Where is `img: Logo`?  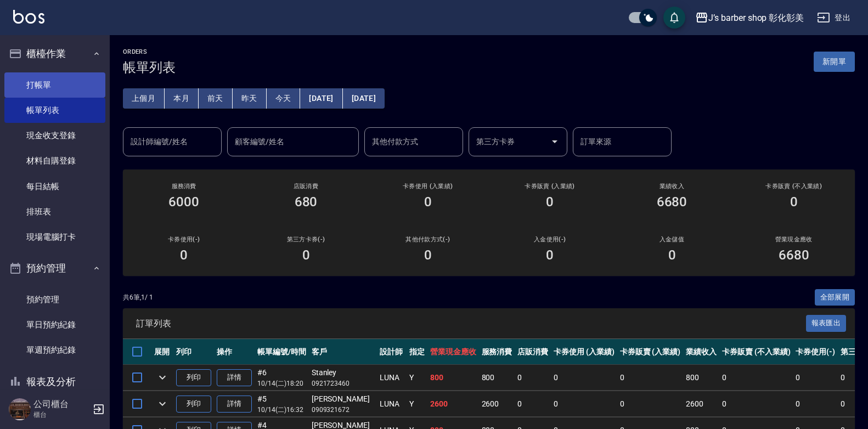 img: Logo is located at coordinates (29, 16).